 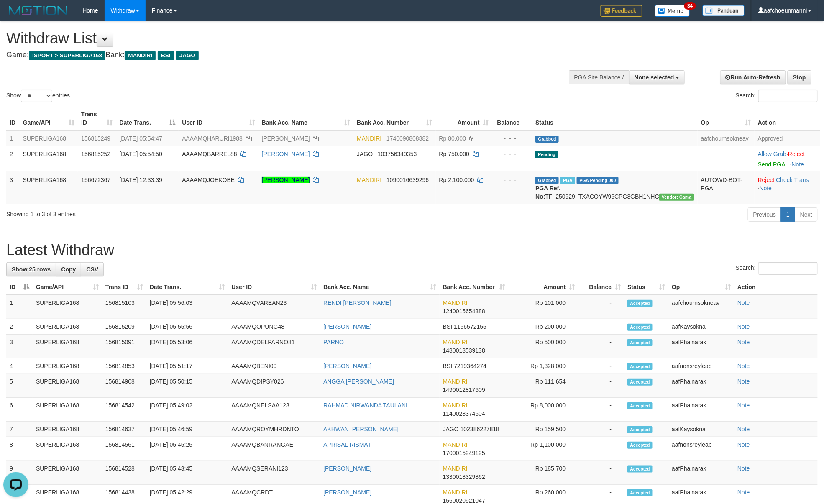 What do you see at coordinates (452, 139) in the screenshot?
I see `span: Rp 80.000` at bounding box center [452, 139].